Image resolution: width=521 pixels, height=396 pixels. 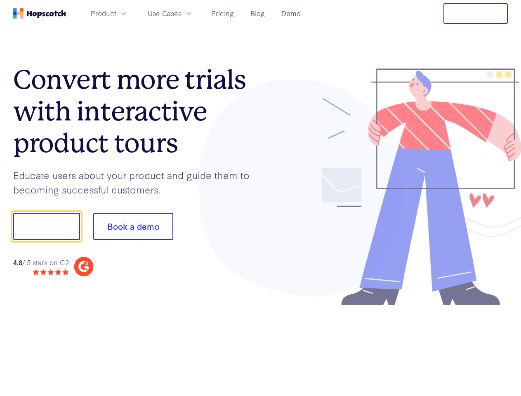 What do you see at coordinates (475, 14) in the screenshot?
I see `button: Free Trial` at bounding box center [475, 14].